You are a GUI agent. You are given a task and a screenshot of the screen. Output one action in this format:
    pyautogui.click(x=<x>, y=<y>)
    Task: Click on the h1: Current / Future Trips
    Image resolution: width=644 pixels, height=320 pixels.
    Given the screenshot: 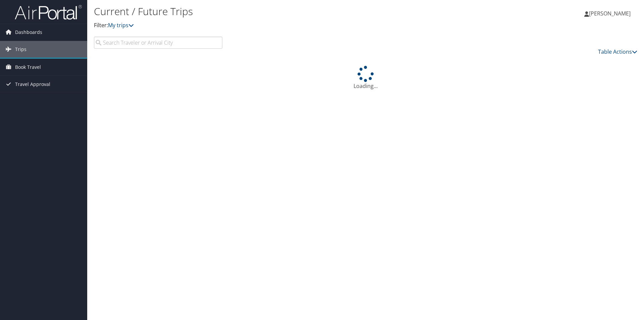 What is the action you would take?
    pyautogui.click(x=275, y=12)
    